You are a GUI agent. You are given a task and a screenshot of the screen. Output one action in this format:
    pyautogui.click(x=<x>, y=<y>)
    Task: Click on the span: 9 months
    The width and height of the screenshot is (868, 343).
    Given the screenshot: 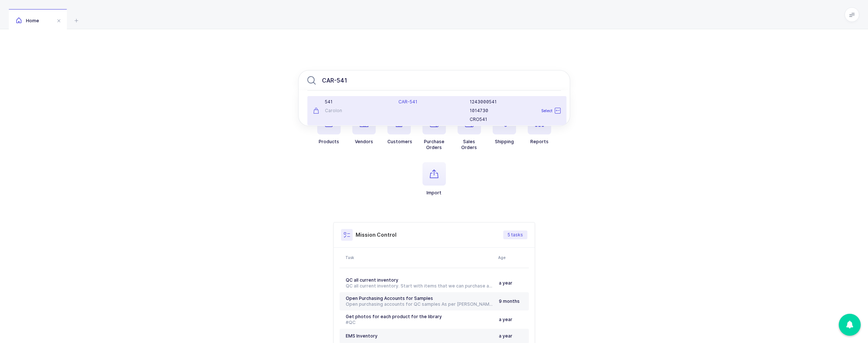 What is the action you would take?
    pyautogui.click(x=509, y=301)
    